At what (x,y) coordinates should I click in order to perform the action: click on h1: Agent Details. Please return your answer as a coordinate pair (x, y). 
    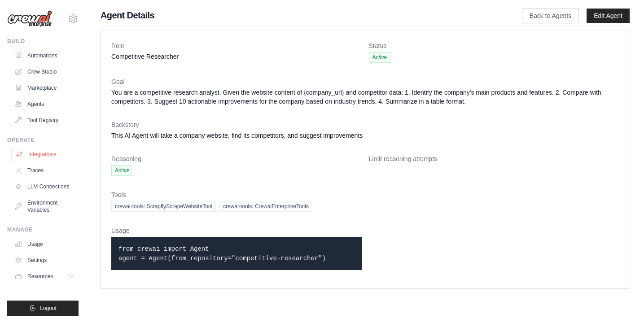
    Looking at the image, I should click on (297, 16).